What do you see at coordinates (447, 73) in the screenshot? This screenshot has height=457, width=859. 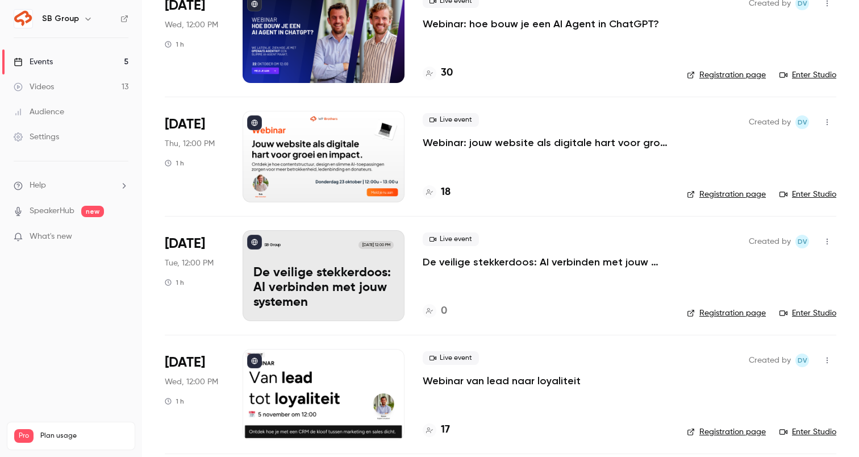 I see `h4: 30` at bounding box center [447, 73].